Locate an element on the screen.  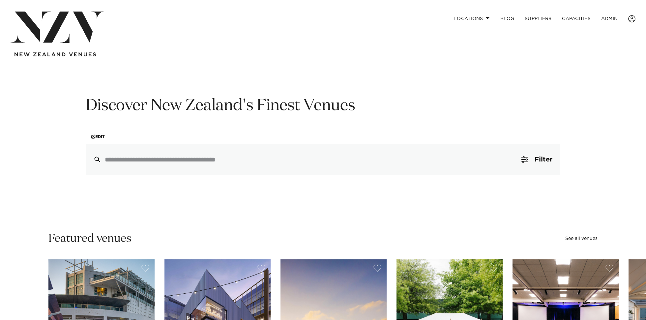
span: Filter is located at coordinates (544, 160).